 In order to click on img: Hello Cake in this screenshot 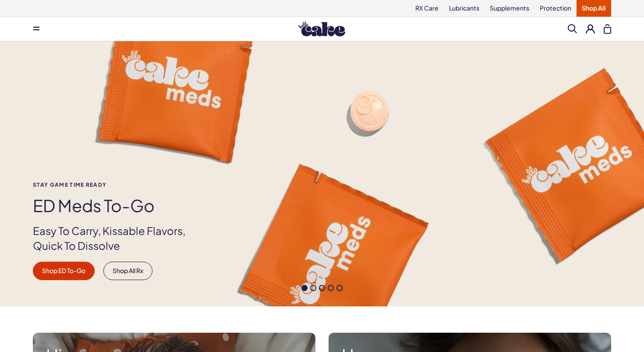, I will do `click(322, 29)`.